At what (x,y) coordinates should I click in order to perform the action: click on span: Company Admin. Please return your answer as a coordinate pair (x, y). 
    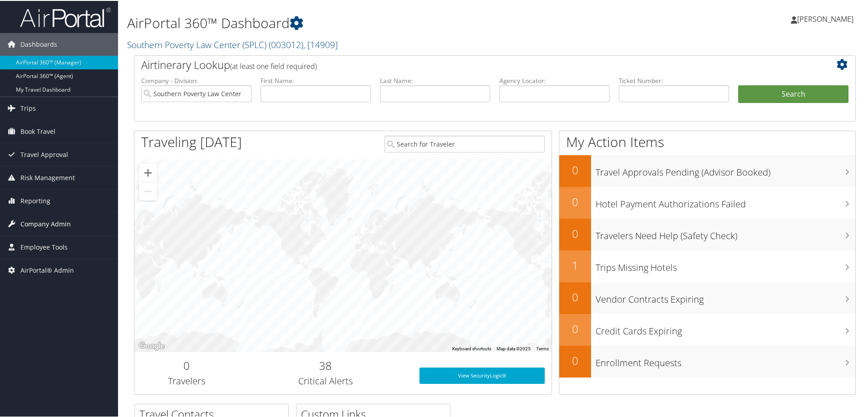
    Looking at the image, I should click on (45, 223).